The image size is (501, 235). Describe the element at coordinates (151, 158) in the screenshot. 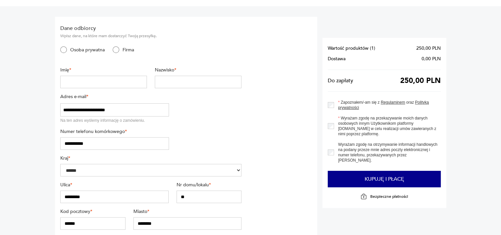

I see `label: Kraj` at that location.